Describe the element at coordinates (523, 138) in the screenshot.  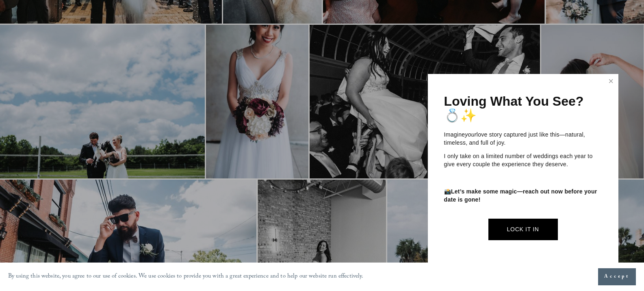
I see `p: Imagine love story captured just like this—natural, timeless, and full of joy.` at that location.